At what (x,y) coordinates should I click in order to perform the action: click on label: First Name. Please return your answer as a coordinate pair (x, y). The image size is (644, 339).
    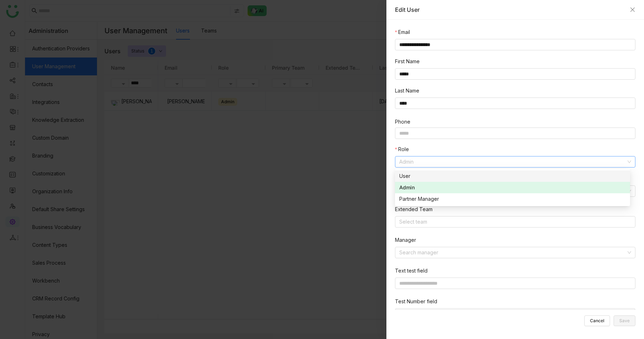
    Looking at the image, I should click on (407, 62).